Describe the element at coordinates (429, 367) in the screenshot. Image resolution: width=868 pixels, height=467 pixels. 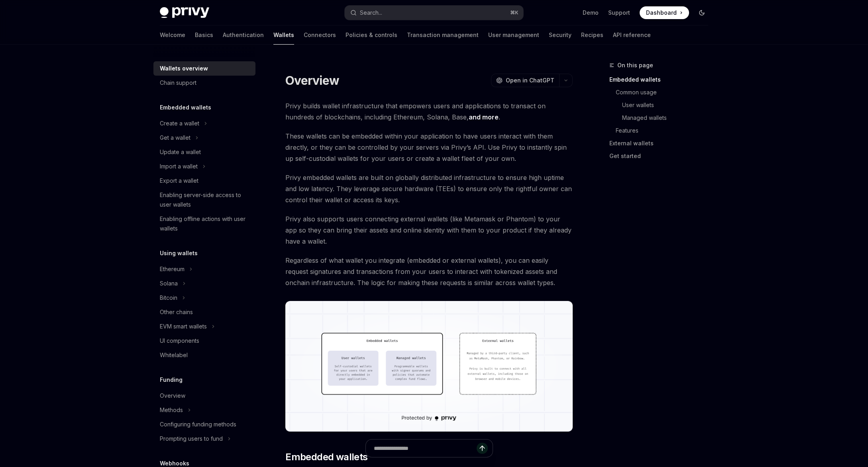
I see `img: images/walletoverview.png` at that location.